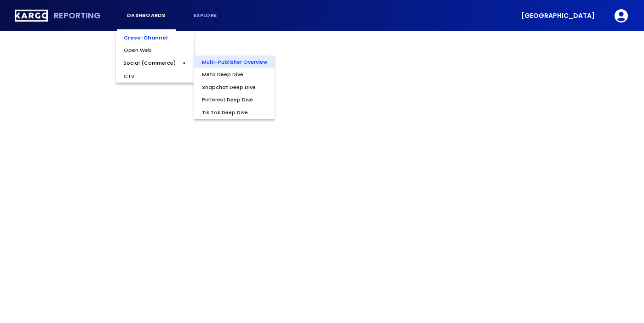 The height and width of the screenshot is (323, 644). What do you see at coordinates (137, 51) in the screenshot?
I see `div: Open Web` at bounding box center [137, 51].